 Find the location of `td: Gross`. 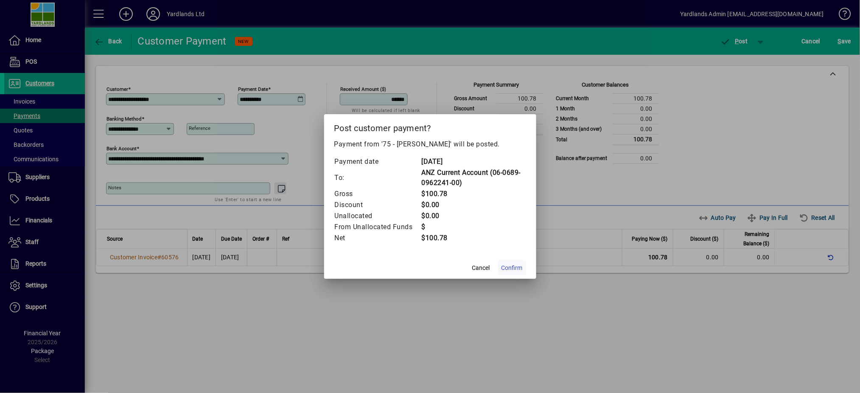

td: Gross is located at coordinates (378, 194).